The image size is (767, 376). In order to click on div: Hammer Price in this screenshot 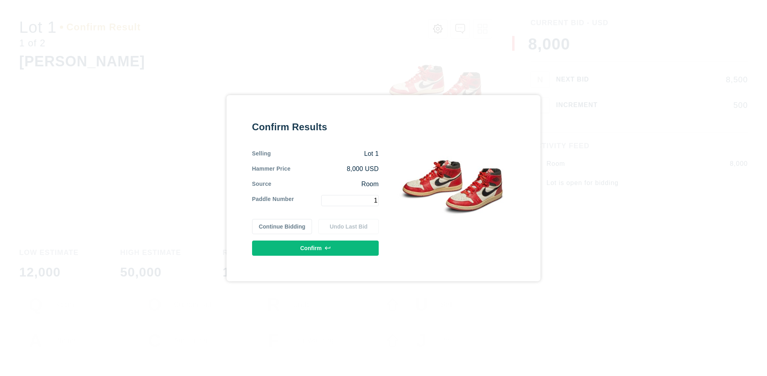, I will do `click(271, 169)`.